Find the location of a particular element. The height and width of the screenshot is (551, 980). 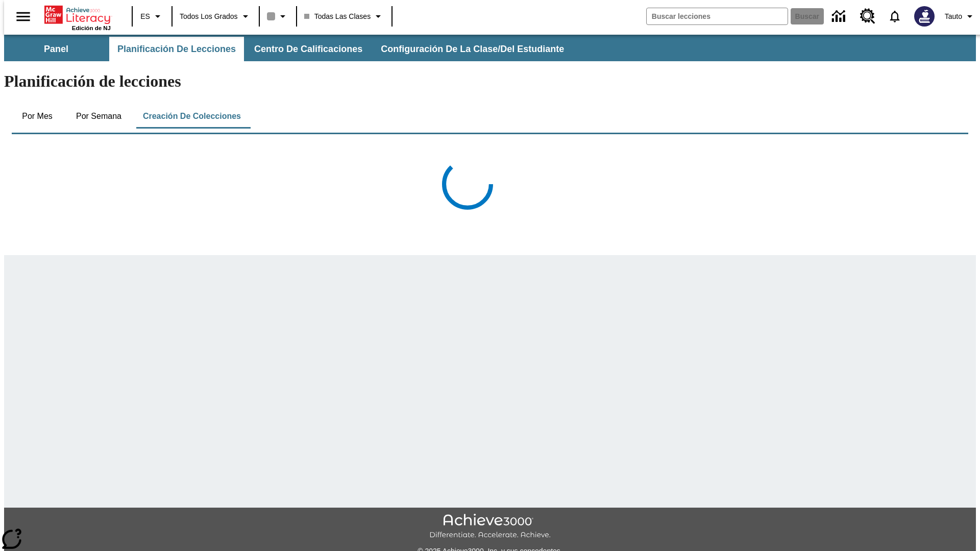

a: Notificaciones is located at coordinates (895, 16).